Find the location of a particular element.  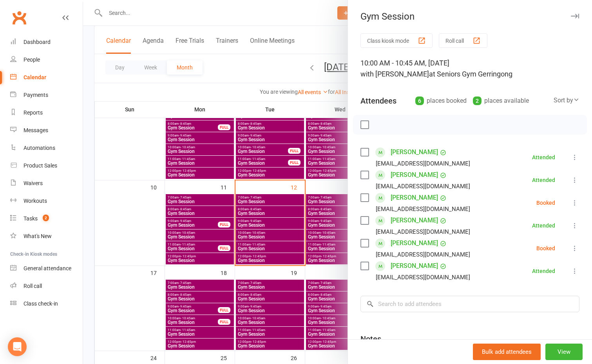

div: What's New is located at coordinates (38, 236).